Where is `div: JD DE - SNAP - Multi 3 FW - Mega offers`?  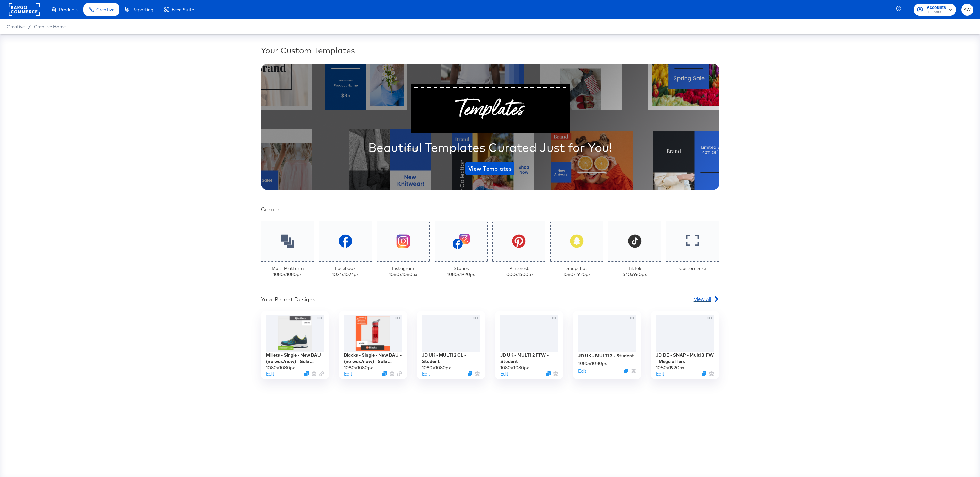
div: JD DE - SNAP - Multi 3 FW - Mega offers is located at coordinates (685, 358).